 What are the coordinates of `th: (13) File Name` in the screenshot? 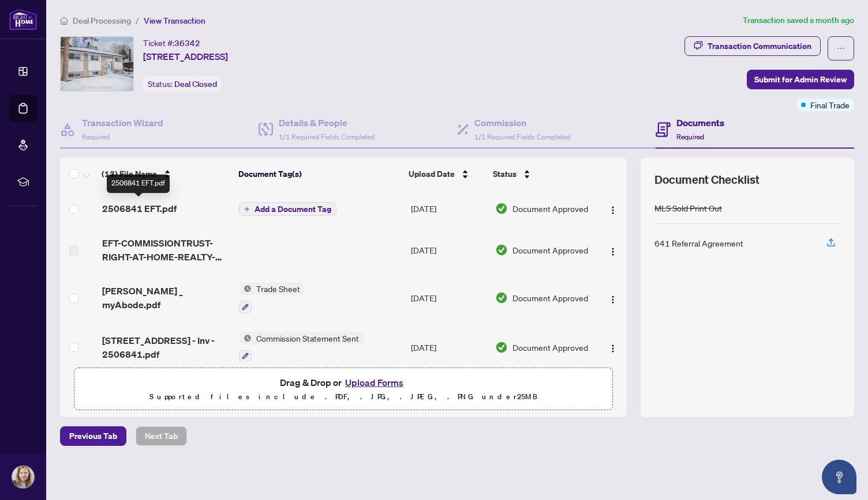 It's located at (165, 174).